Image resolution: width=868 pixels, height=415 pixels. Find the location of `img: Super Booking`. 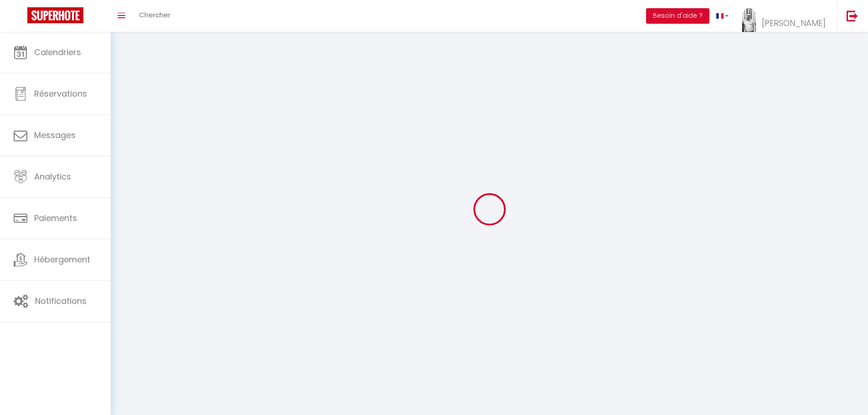

img: Super Booking is located at coordinates (55, 15).